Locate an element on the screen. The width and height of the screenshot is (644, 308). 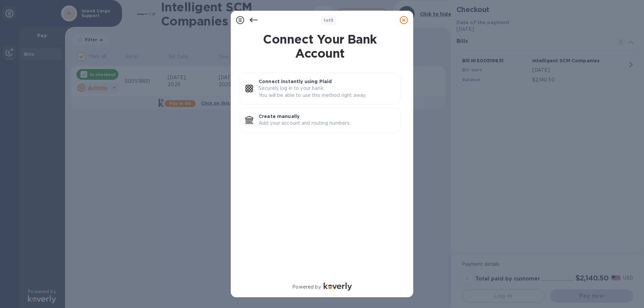
p: Securely log in to your bank. You will be able to use this method right away. is located at coordinates (327, 92).